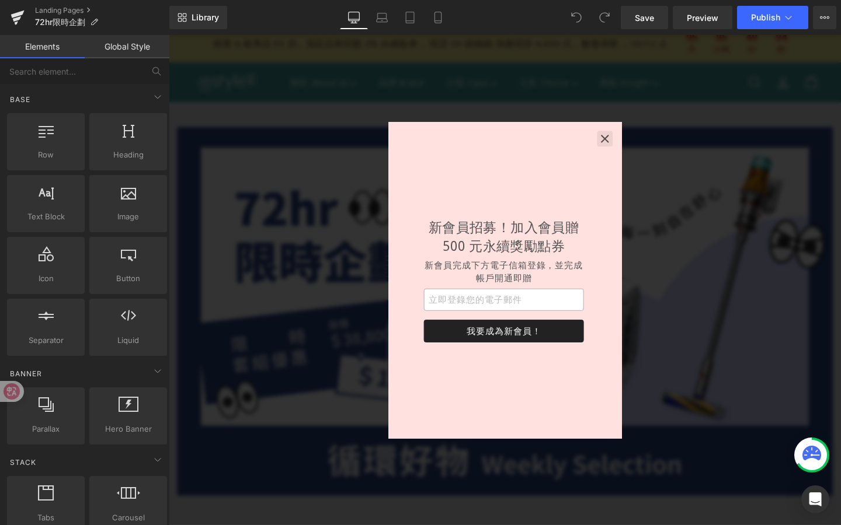 Image resolution: width=841 pixels, height=525 pixels. I want to click on span: Heading, so click(128, 155).